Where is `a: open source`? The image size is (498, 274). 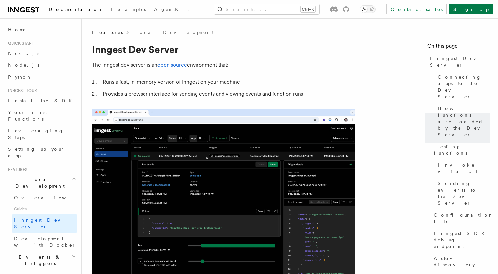 a: open source is located at coordinates (172, 65).